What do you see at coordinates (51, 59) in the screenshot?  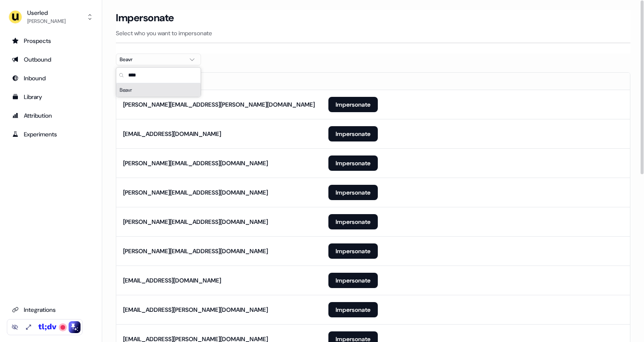 I see `a: Go to outbound experience` at bounding box center [51, 59].